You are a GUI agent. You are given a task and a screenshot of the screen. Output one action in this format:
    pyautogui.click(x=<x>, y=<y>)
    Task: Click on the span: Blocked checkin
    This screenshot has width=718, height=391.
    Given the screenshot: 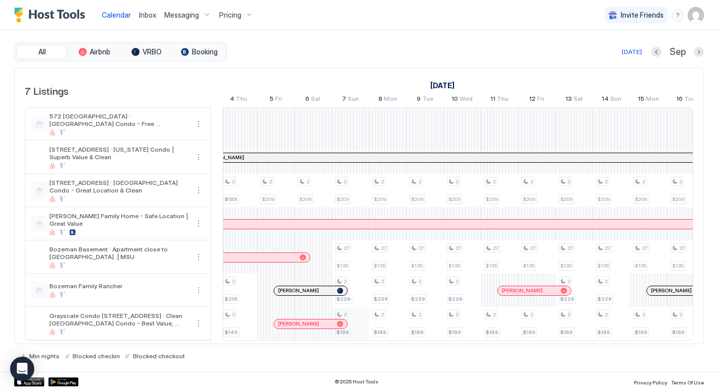 What is the action you would take?
    pyautogui.click(x=96, y=356)
    